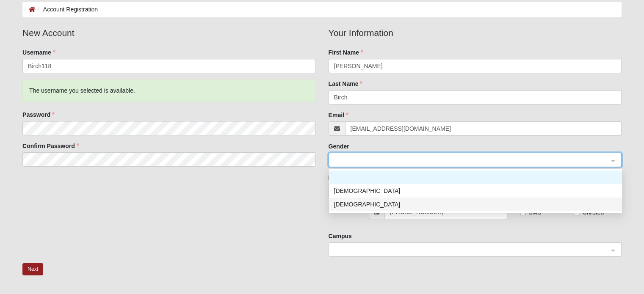 The width and height of the screenshot is (644, 294). Describe the element at coordinates (339, 146) in the screenshot. I see `label: Gender` at that location.